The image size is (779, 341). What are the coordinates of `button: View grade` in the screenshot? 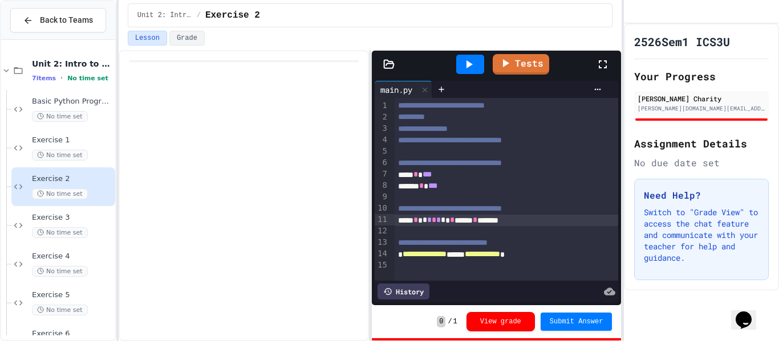 It's located at (500, 322).